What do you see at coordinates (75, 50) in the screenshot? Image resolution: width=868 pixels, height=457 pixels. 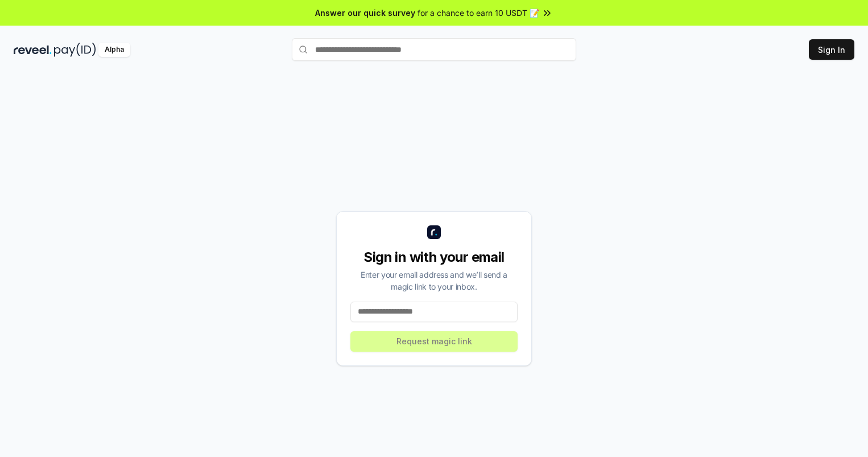 I see `img: pay_id` at bounding box center [75, 50].